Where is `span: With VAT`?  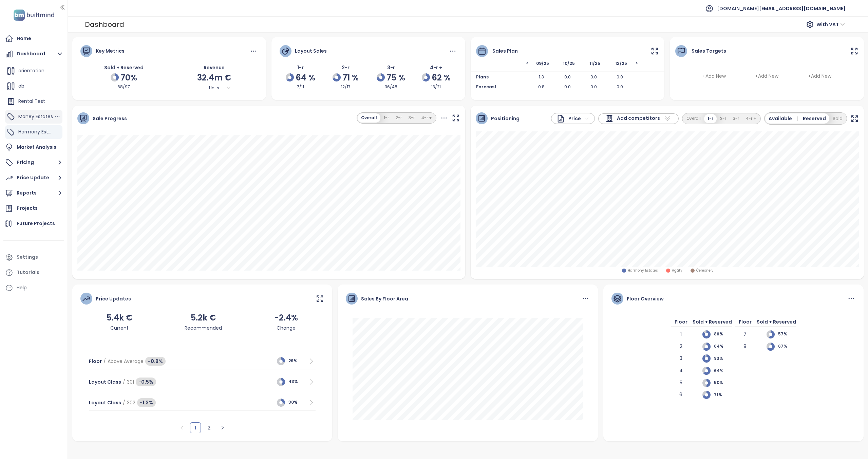
span: With VAT is located at coordinates (831, 24).